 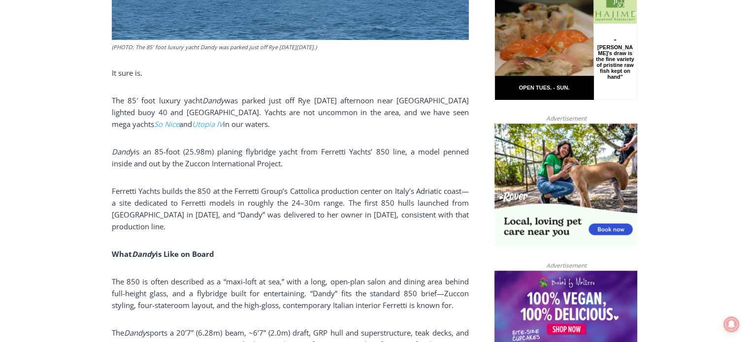 What do you see at coordinates (357, 48) in the screenshot?
I see `div: "We would have speakers with experience in local journalism speak to us about their experiences a...` at bounding box center [357, 48].